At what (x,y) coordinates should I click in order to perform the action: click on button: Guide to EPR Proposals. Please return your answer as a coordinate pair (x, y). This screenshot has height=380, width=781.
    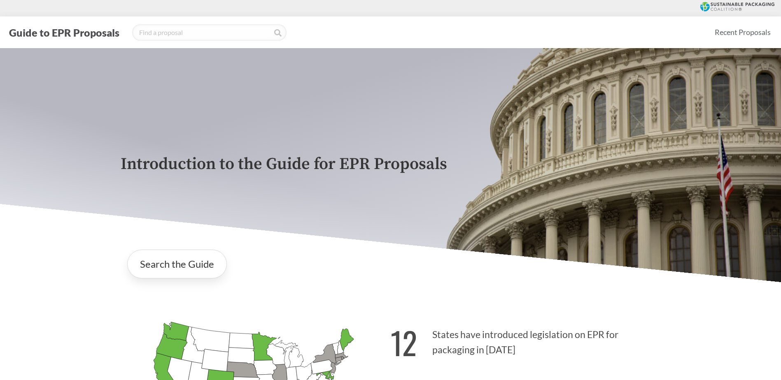
    Looking at the image, I should click on (64, 33).